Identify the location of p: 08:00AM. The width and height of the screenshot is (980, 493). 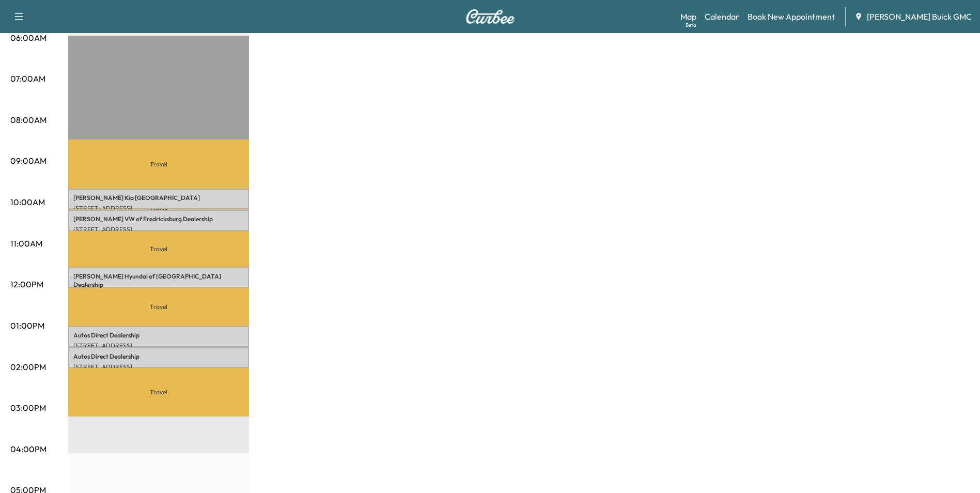
(29, 120).